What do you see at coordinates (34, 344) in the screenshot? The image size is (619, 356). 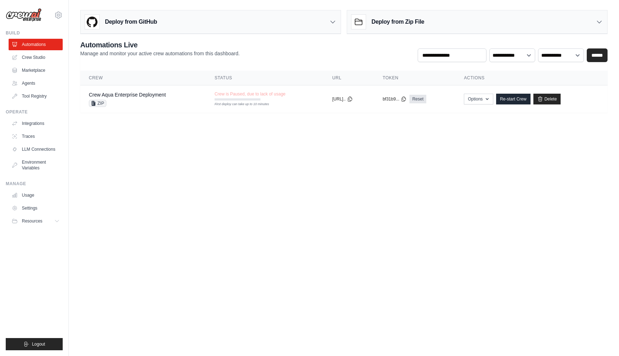 I see `button: Logout` at bounding box center [34, 344].